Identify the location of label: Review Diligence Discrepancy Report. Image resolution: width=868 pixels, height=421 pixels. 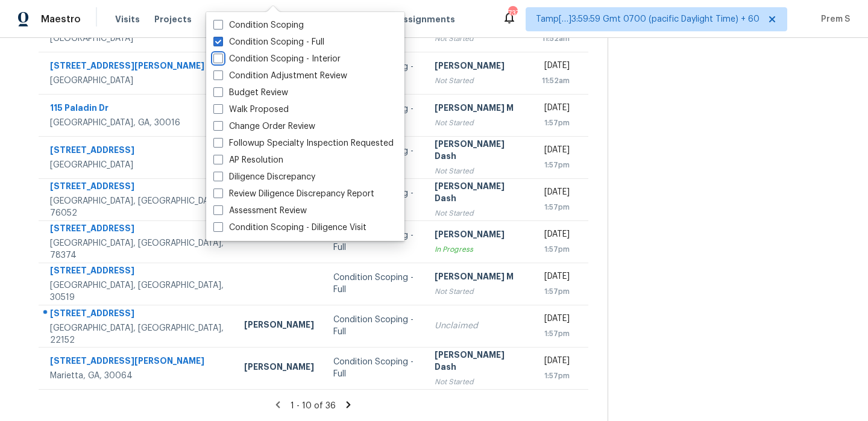
(293, 194).